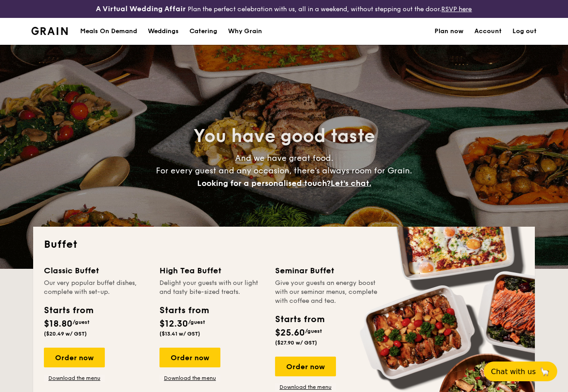 This screenshot has height=392, width=568. I want to click on span: ($13.41 w/ GST), so click(180, 334).